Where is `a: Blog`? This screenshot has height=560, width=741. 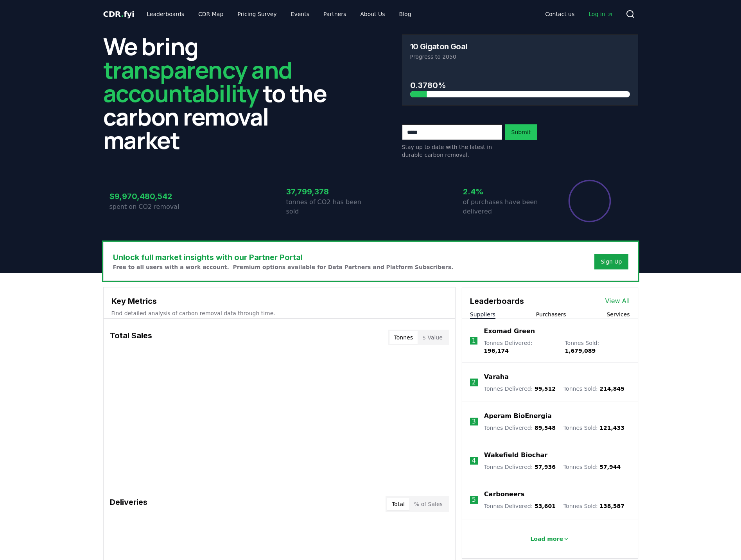 a: Blog is located at coordinates (405, 14).